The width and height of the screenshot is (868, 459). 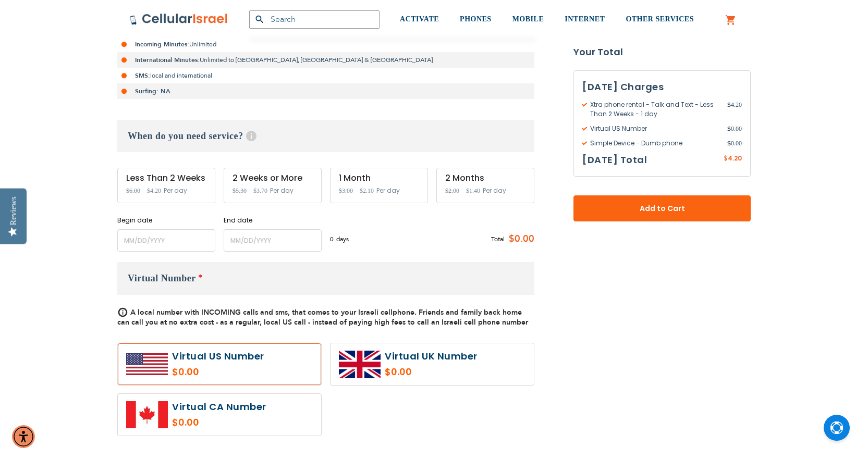 I want to click on span: Total, so click(x=497, y=239).